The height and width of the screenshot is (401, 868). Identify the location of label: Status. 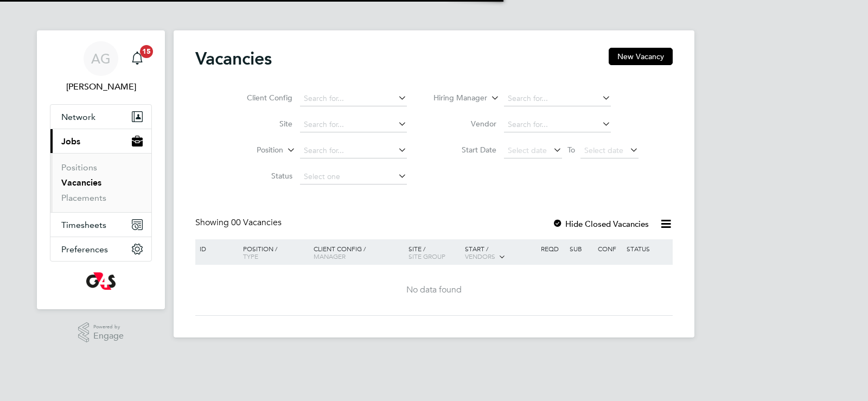
(261, 176).